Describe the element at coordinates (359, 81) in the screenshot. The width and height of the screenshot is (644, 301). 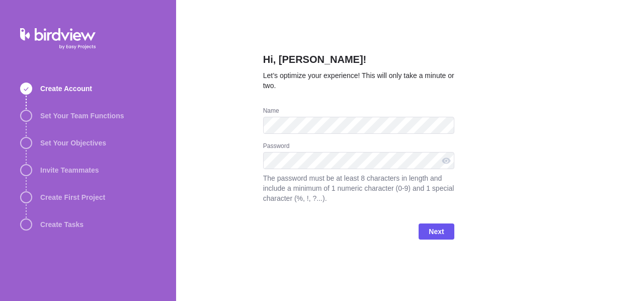
I see `span: Let’s optimize your experience! This will only take a minute or two.` at that location.